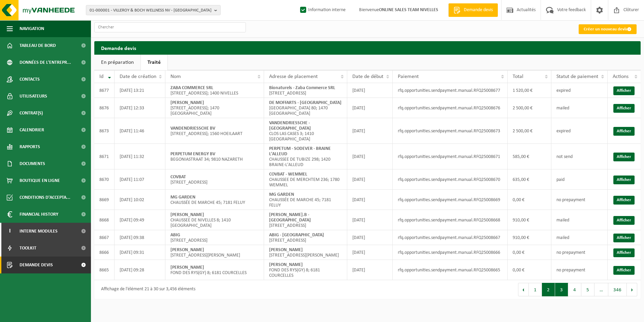 This screenshot has height=322, width=644. What do you see at coordinates (147, 289) in the screenshot?
I see `div: Affichage de l'élément 21 à 30 sur 3,456 éléments` at bounding box center [147, 289].